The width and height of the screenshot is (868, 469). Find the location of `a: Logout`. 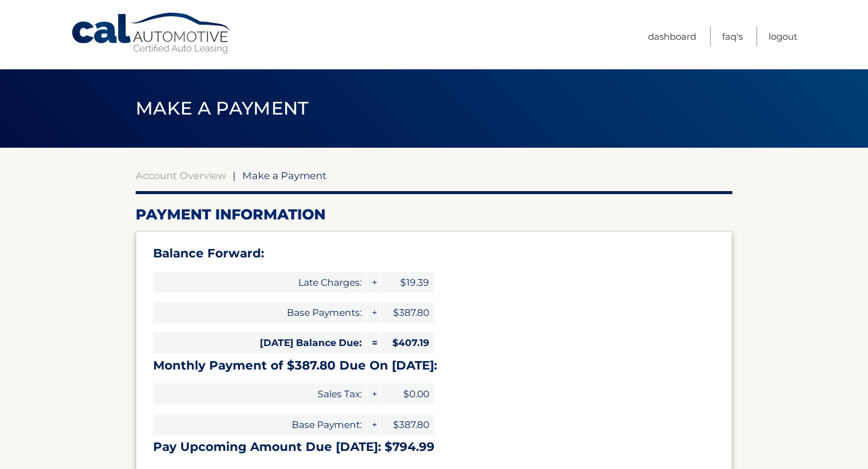

a: Logout is located at coordinates (783, 36).